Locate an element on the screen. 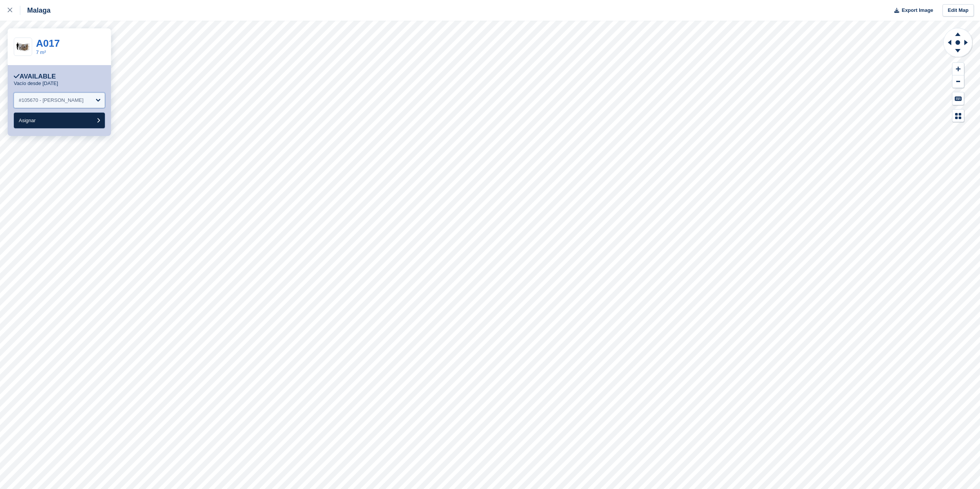 The image size is (980, 489). button: Export Image is located at coordinates (912, 11).